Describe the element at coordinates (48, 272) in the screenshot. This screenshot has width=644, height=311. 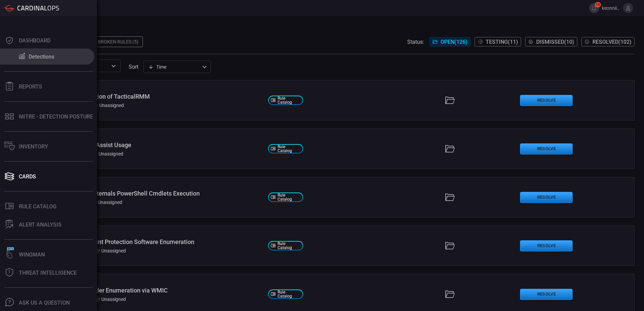
I see `div: Threat Intelligence` at that location.